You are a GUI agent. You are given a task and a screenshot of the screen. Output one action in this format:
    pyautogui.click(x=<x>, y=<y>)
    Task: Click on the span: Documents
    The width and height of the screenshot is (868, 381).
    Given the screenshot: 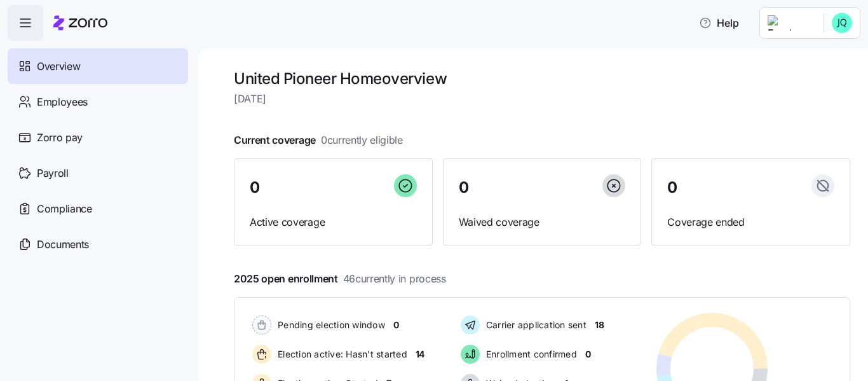 What is the action you would take?
    pyautogui.click(x=63, y=244)
    